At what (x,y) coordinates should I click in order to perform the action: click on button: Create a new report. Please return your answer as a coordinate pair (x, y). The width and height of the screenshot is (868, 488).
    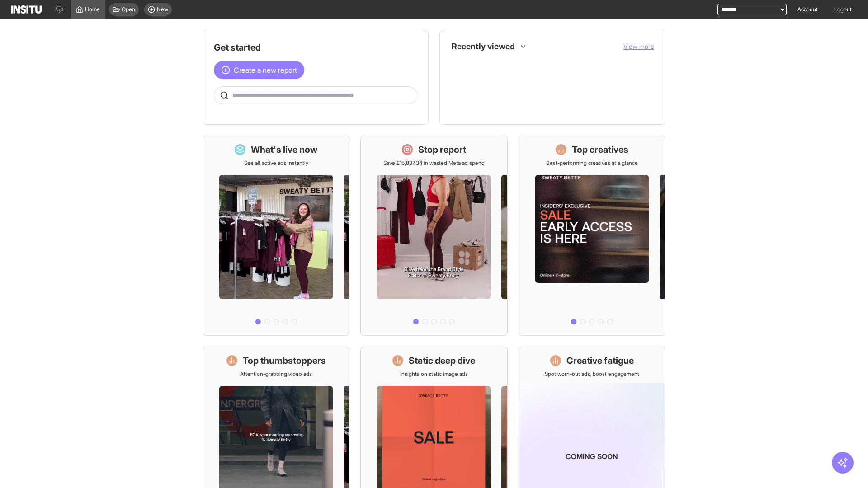
    Looking at the image, I should click on (259, 70).